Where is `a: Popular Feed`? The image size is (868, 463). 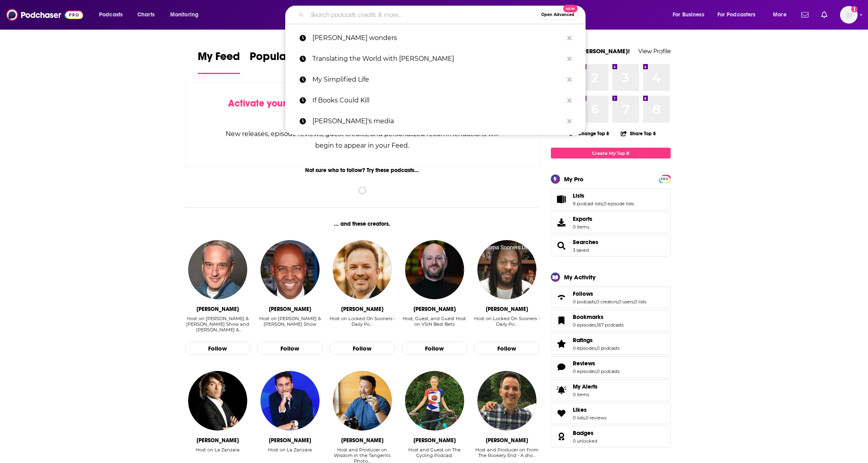 a: Popular Feed is located at coordinates (283, 62).